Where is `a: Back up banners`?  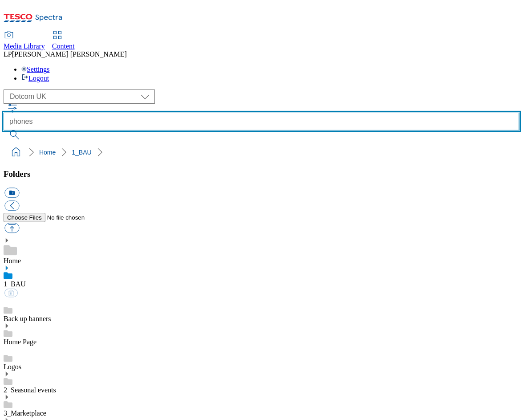
a: Back up banners is located at coordinates (27, 318).